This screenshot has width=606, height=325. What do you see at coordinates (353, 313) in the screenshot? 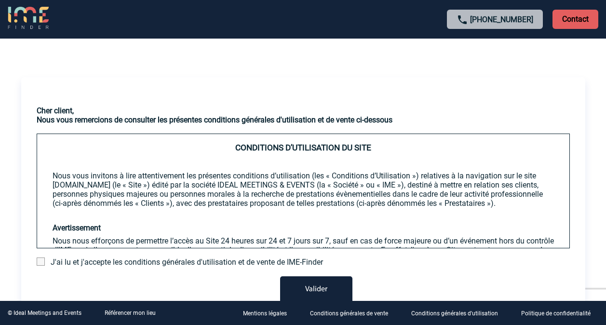
I see `a: Conditions générales de vente` at bounding box center [353, 313].